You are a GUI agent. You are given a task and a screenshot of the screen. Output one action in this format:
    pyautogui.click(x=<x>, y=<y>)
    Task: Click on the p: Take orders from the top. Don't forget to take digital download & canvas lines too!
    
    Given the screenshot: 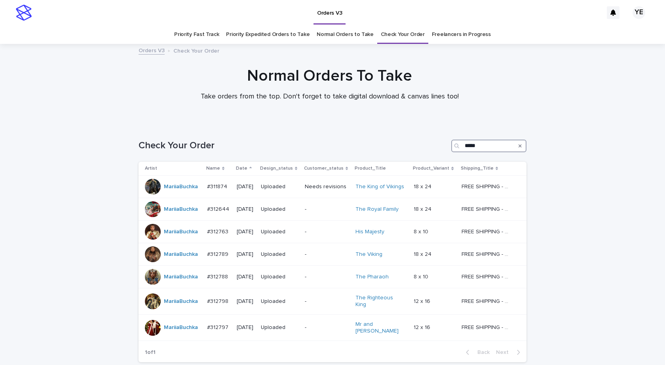 What is the action you would take?
    pyautogui.click(x=330, y=97)
    